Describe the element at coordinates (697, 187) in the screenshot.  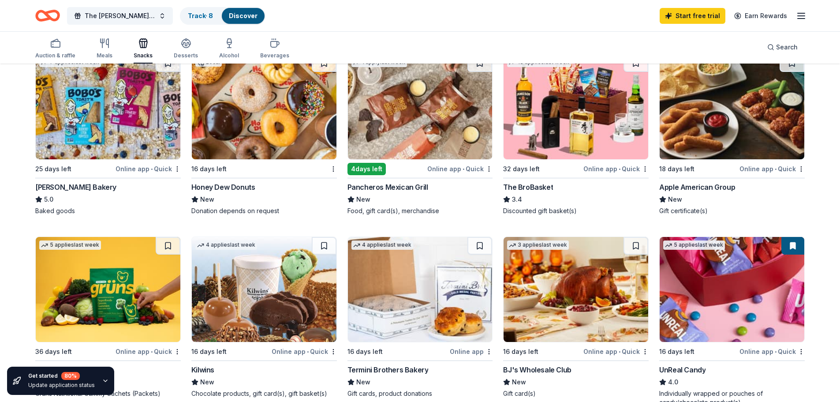
I see `div: Apple American Group` at that location.